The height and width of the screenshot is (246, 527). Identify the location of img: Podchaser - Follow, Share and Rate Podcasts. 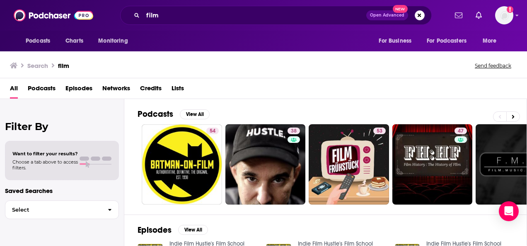
(53, 15).